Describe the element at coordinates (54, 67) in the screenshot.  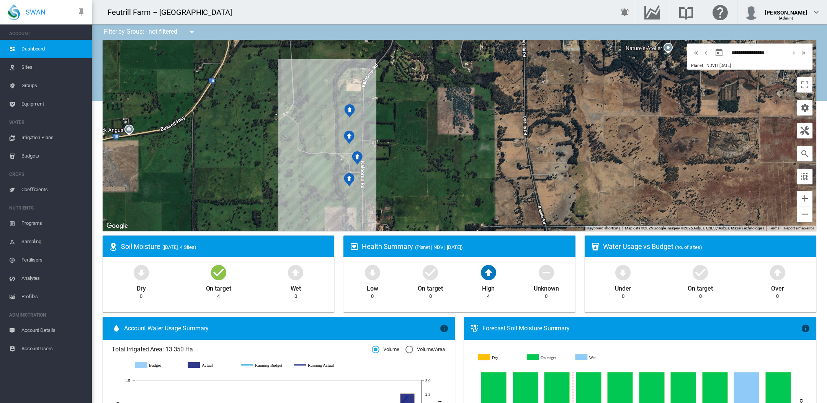
I see `span: Sites` at that location.